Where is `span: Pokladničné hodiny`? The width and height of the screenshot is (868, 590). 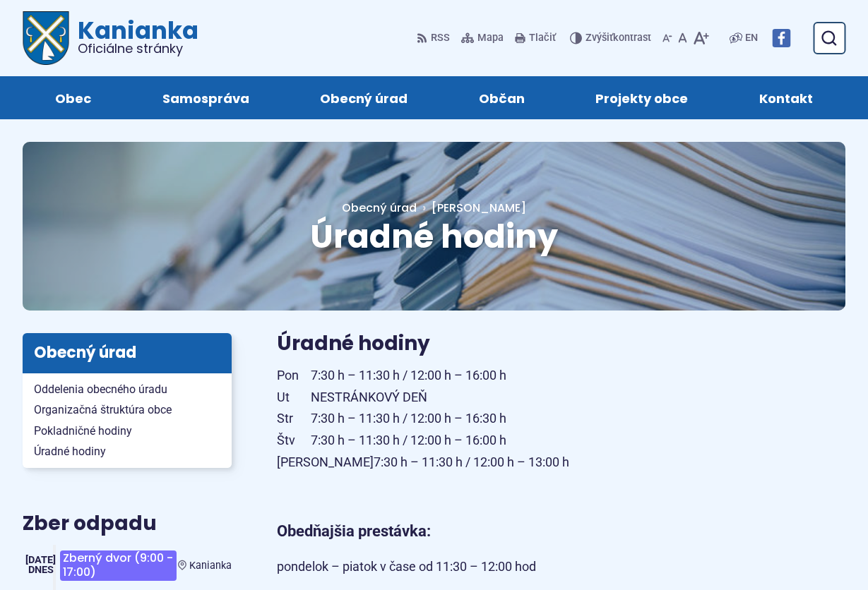 span: Pokladničné hodiny is located at coordinates (127, 432).